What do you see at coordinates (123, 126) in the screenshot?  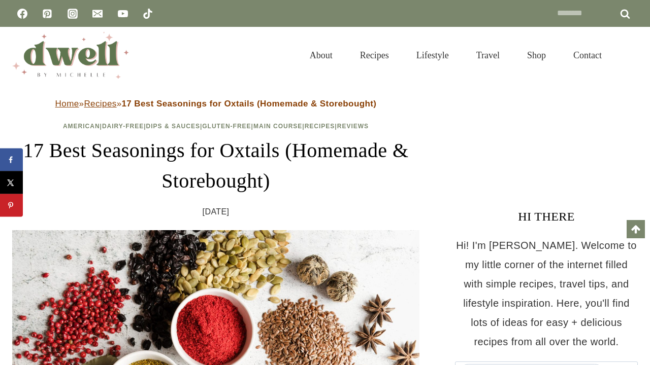 I see `a: Dairy-Free` at bounding box center [123, 126].